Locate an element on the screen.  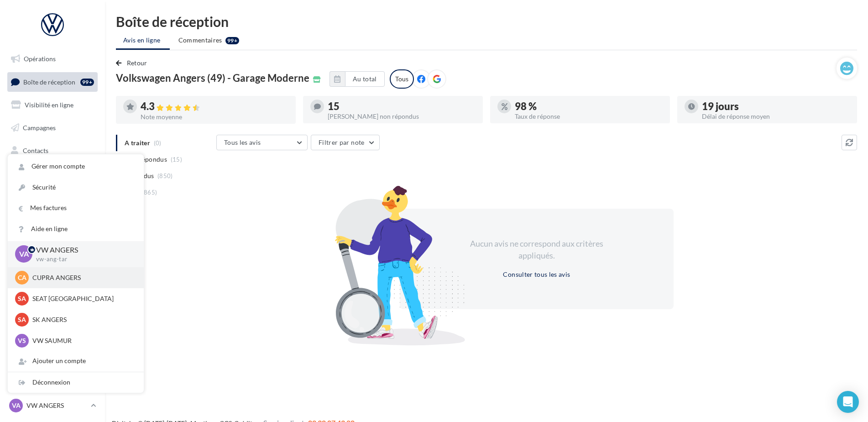
div: Open Intercom Messenger is located at coordinates (848, 402).